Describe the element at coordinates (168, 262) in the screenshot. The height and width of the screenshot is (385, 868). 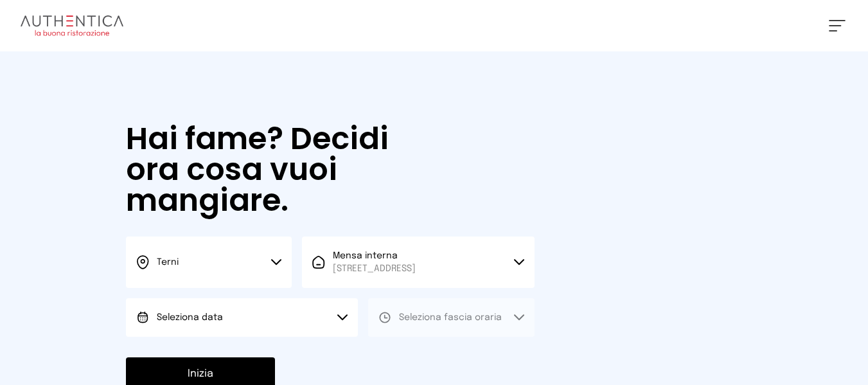
I see `span: Terni` at that location.